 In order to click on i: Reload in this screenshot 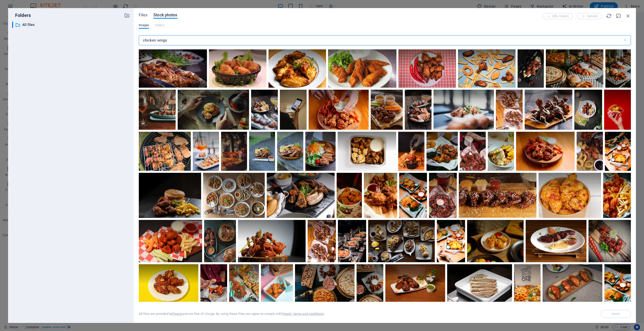, I will do `click(609, 16)`.